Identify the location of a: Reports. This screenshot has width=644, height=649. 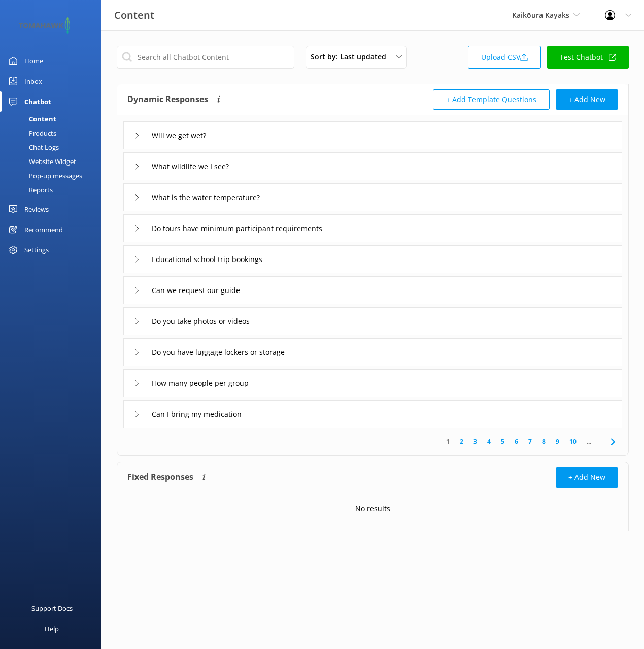
(53, 190).